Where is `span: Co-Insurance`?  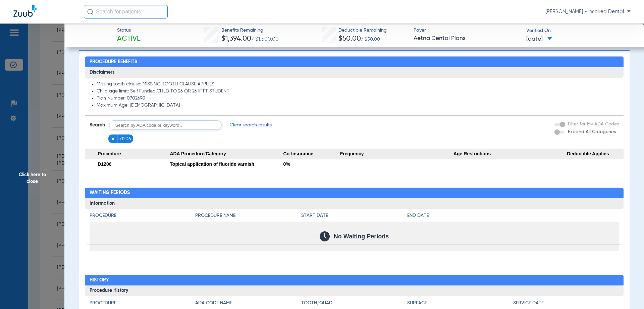 span: Co-Insurance is located at coordinates (312, 154).